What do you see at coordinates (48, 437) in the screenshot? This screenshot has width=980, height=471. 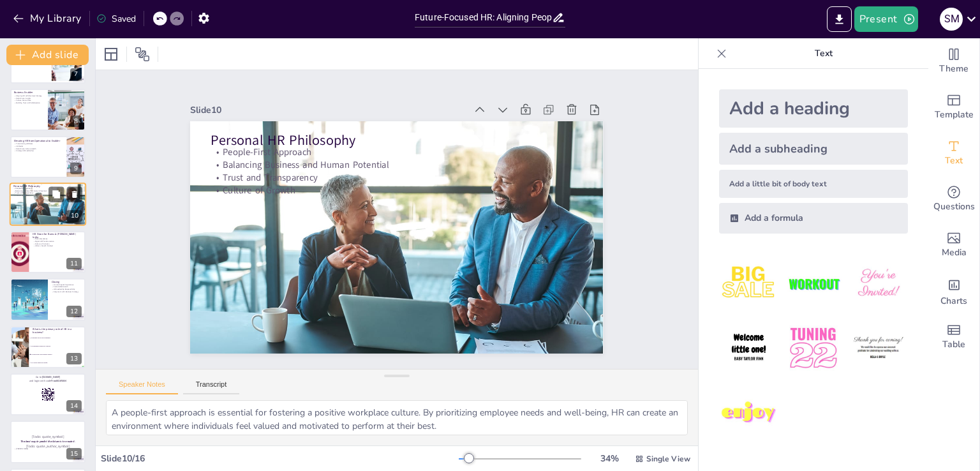 I see `p: [Todo: quote_symbol]` at bounding box center [48, 437].